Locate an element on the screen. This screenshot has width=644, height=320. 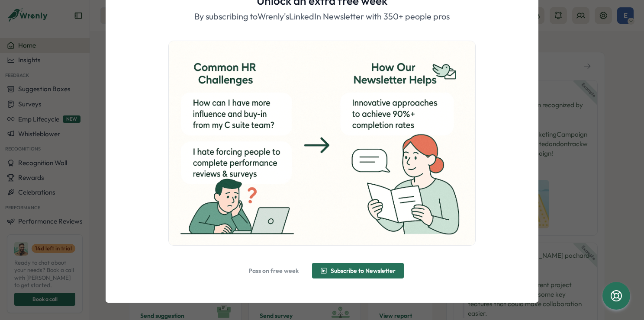
button: Pass on free week is located at coordinates (273, 271).